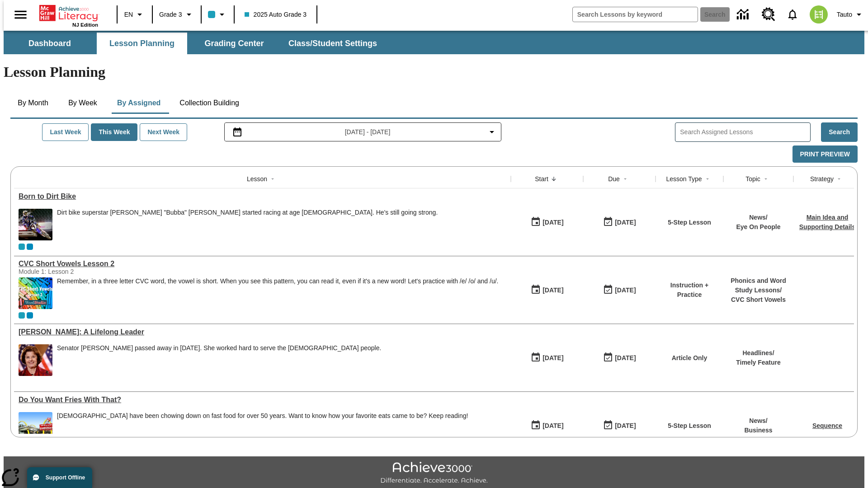 The image size is (868, 488). I want to click on div: Start, so click(542, 179).